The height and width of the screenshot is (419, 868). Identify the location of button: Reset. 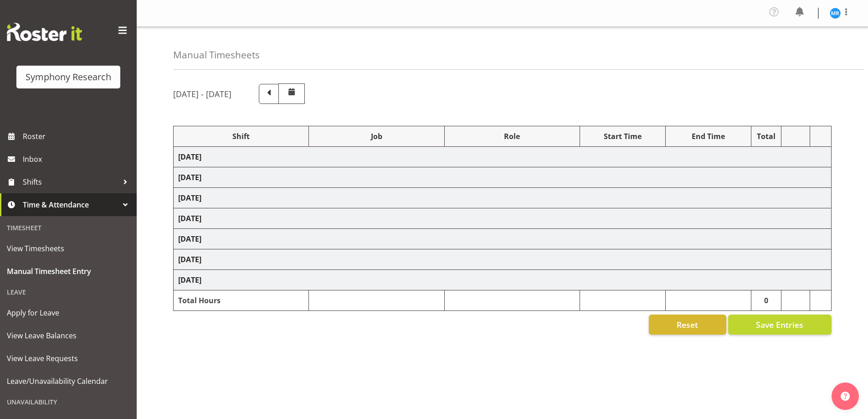
(688, 324).